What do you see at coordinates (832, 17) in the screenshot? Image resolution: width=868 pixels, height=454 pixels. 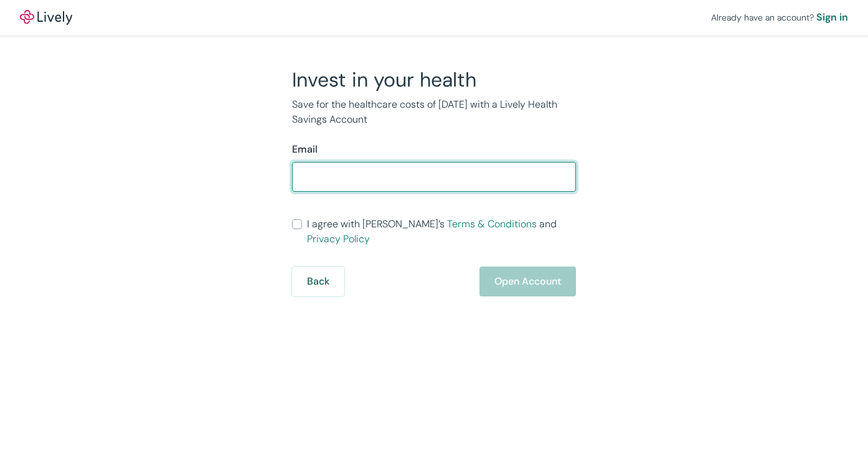 I see `div: Sign in` at bounding box center [832, 17].